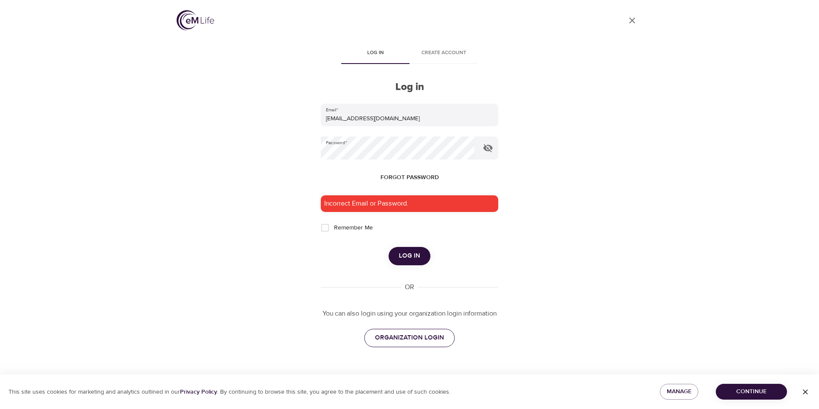 This screenshot has width=819, height=409. What do you see at coordinates (195, 20) in the screenshot?
I see `img: logo` at bounding box center [195, 20].